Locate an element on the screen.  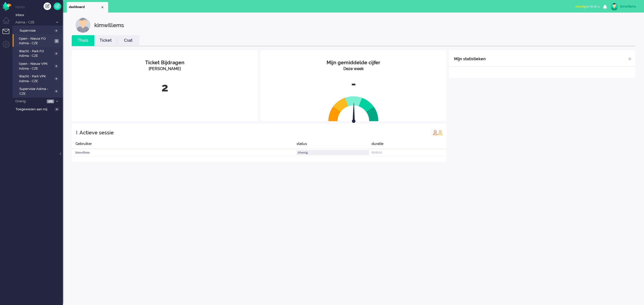
a: Open - Nieuw VPK Astma - CZE 0 is located at coordinates (38, 66).